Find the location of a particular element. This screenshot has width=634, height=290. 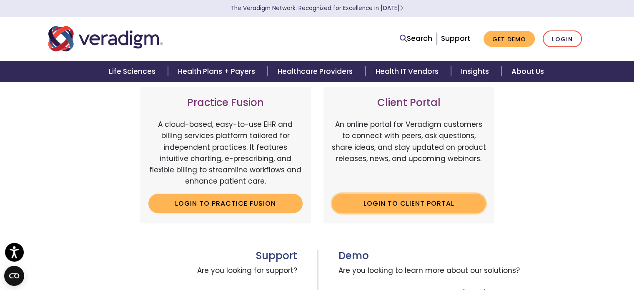

span: Learn More is located at coordinates (401, 8).